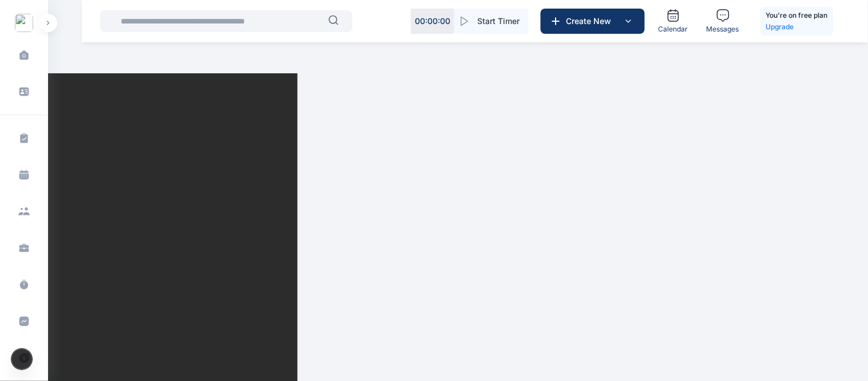 Image resolution: width=868 pixels, height=381 pixels. Describe the element at coordinates (798, 27) in the screenshot. I see `a: Upgrade` at that location.